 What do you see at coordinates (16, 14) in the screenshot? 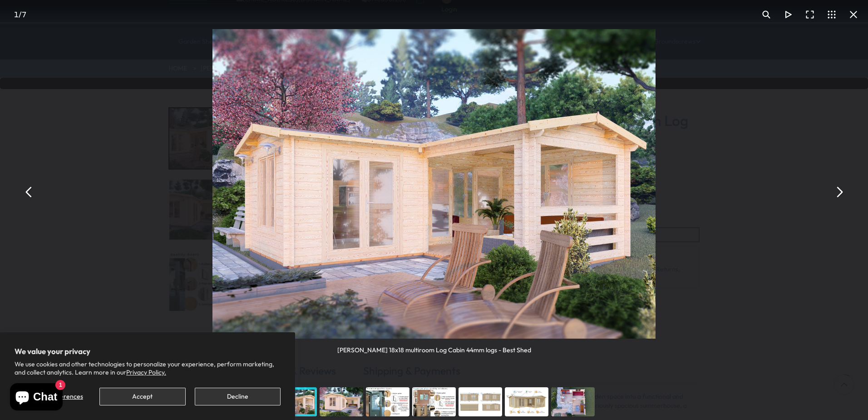
I see `span: 1` at bounding box center [16, 14].